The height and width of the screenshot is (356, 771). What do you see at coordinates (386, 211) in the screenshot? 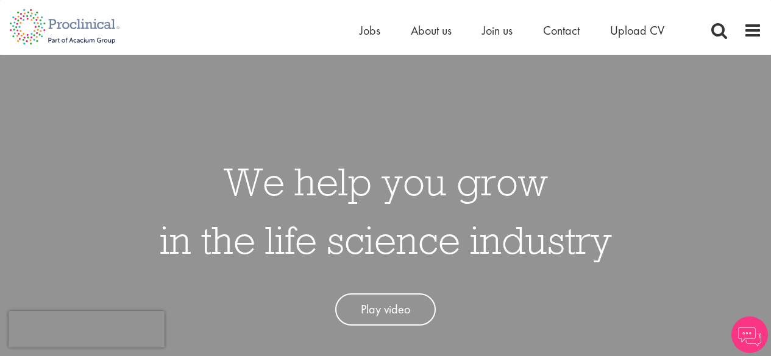
I see `h1: We help you grow in the life science industry` at bounding box center [386, 211].